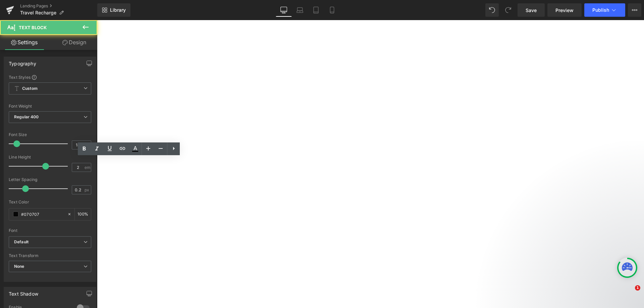  Describe the element at coordinates (600, 10) in the screenshot. I see `span: Publish` at that location.